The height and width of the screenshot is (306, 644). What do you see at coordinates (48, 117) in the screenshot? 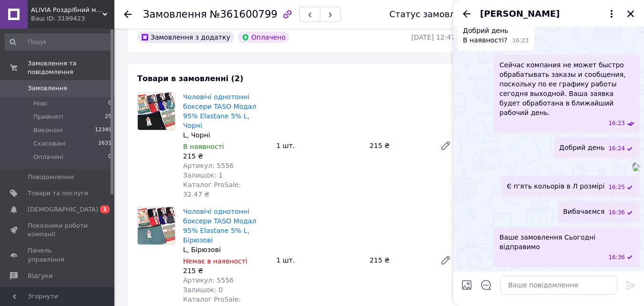
I see `span: Прийняті` at bounding box center [48, 117].